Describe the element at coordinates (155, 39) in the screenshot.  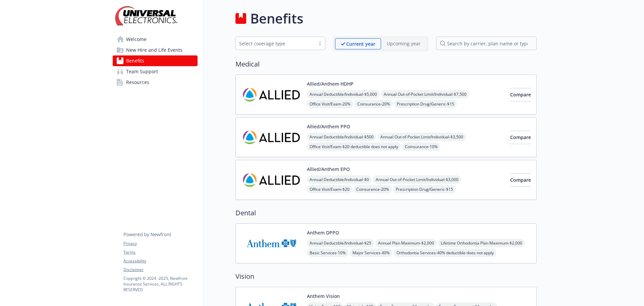
I see `a: Welcome` at that location.